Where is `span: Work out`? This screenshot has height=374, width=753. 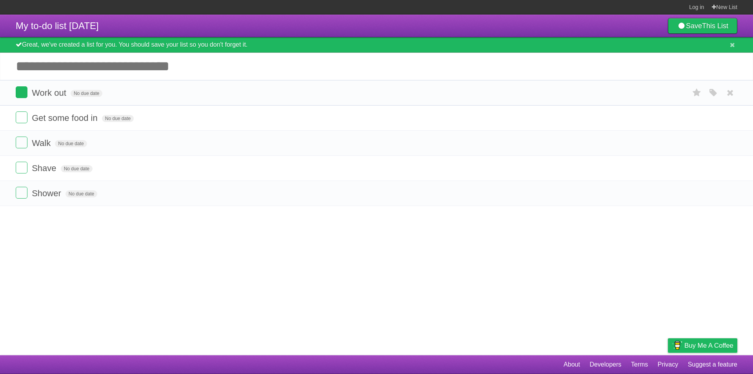
span: Work out is located at coordinates (50, 93).